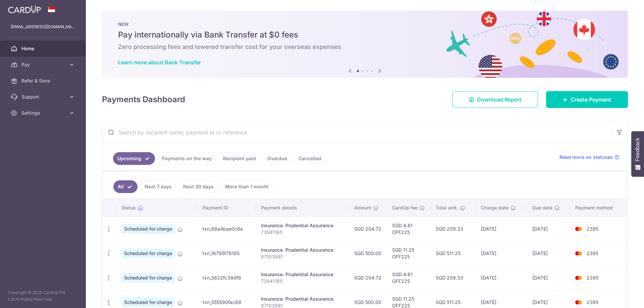  Describe the element at coordinates (226, 229) in the screenshot. I see `td: txn_68a4baa0c6a` at that location.